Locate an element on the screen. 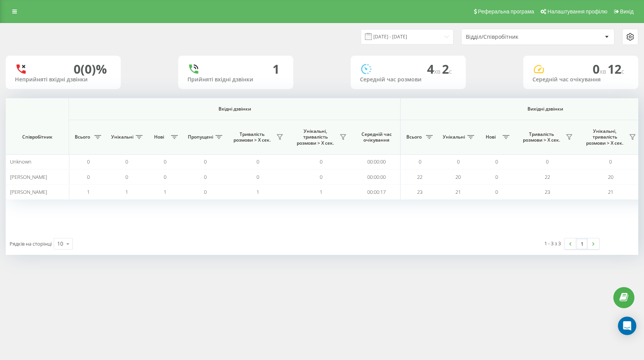 The image size is (644, 360). span: Налаштування профілю is located at coordinates (578, 11).